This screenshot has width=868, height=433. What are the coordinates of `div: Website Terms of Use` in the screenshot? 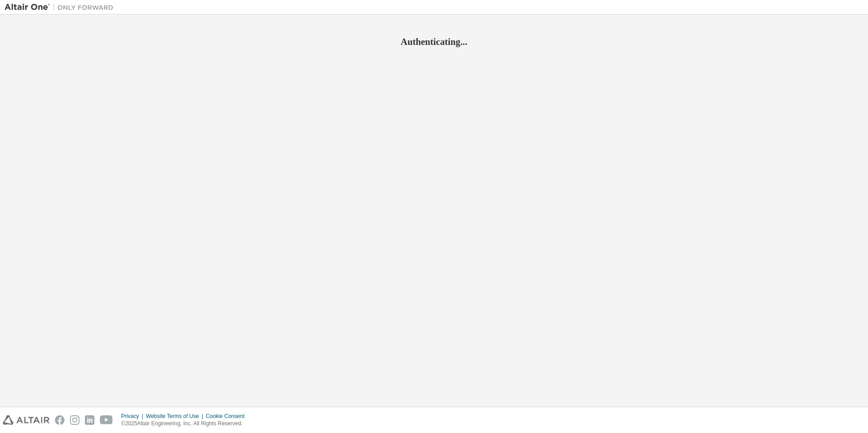 It's located at (176, 417).